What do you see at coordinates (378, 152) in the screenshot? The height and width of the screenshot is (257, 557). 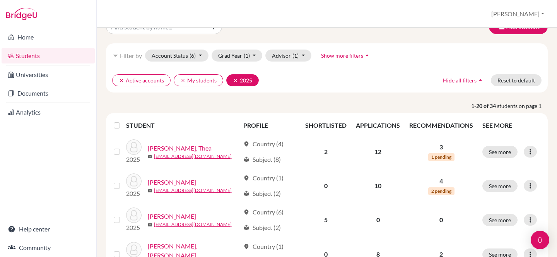 I see `td: 12` at bounding box center [378, 152].